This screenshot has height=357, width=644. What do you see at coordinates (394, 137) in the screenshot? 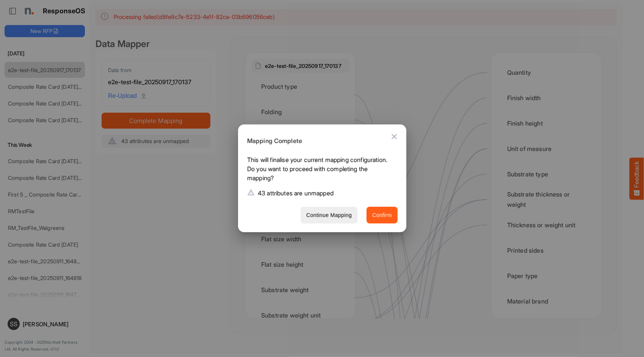
I see `button: Close dialog` at bounding box center [394, 137].